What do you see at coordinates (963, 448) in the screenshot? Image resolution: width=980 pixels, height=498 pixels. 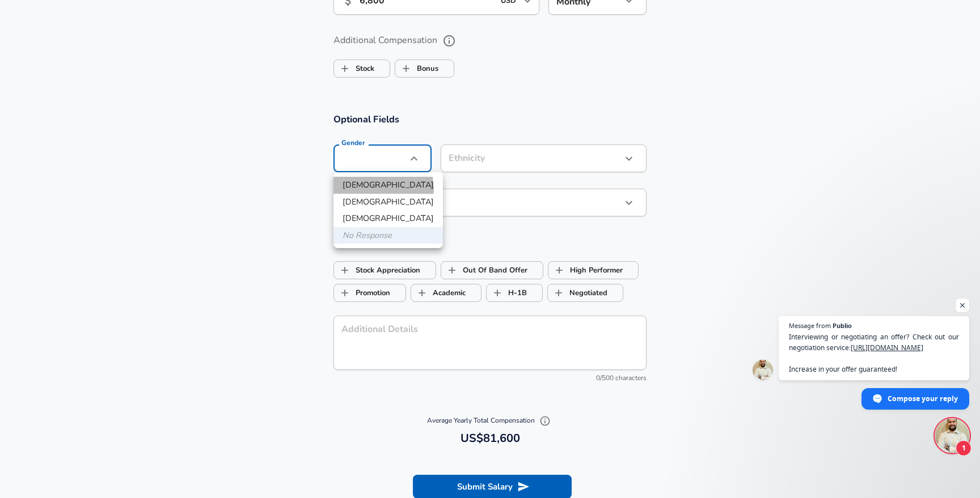 I see `span: 1` at bounding box center [963, 448].